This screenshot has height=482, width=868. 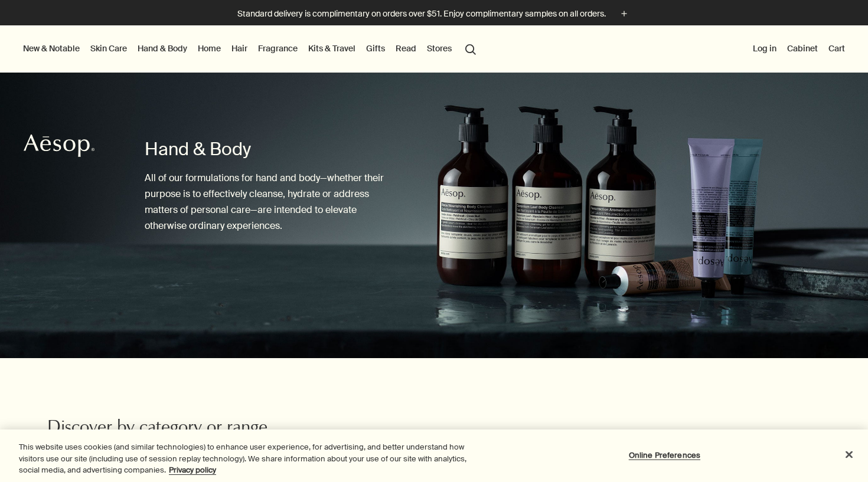 What do you see at coordinates (471, 49) in the screenshot?
I see `button: Open search` at bounding box center [471, 49].